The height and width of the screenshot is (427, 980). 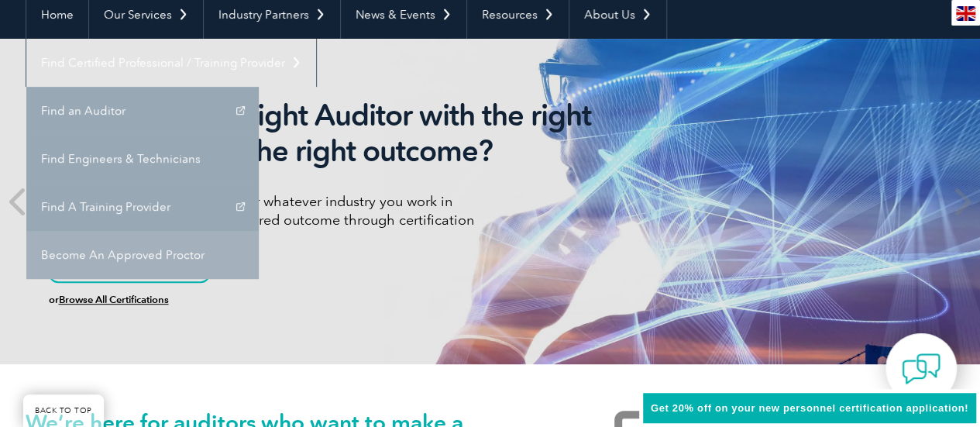 I want to click on a: Become An Approved Proctor, so click(x=142, y=255).